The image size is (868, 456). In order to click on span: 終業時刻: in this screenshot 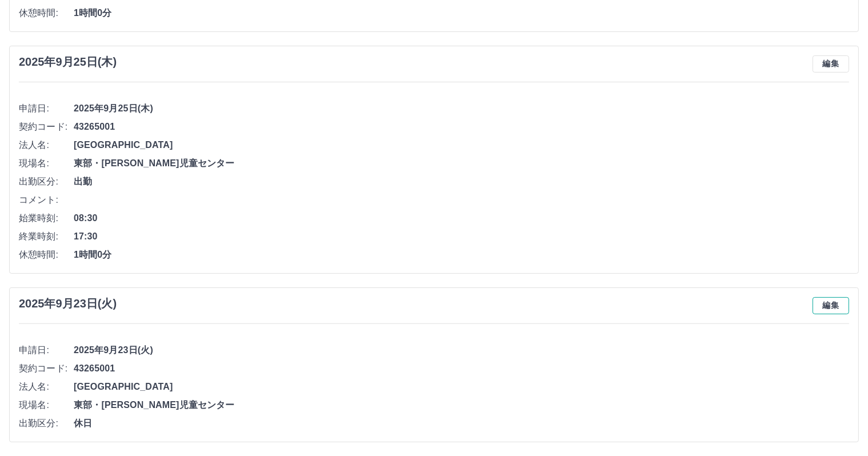, I will do `click(46, 237)`.